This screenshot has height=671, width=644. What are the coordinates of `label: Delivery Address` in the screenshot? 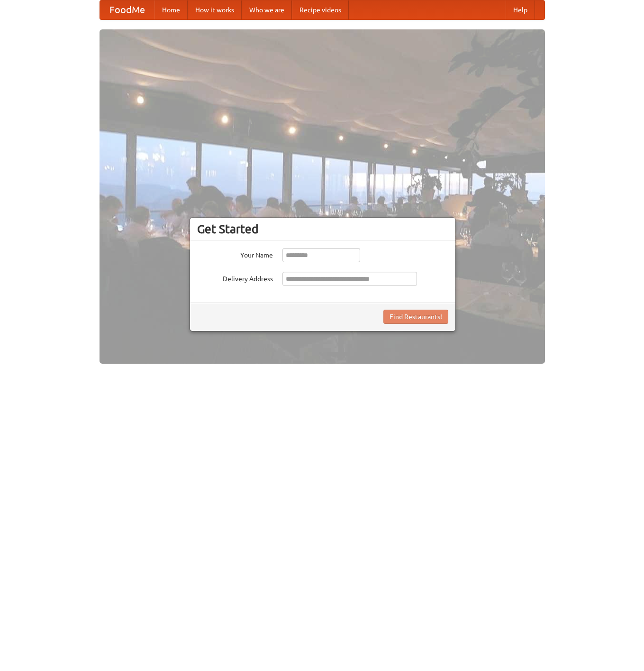 It's located at (235, 277).